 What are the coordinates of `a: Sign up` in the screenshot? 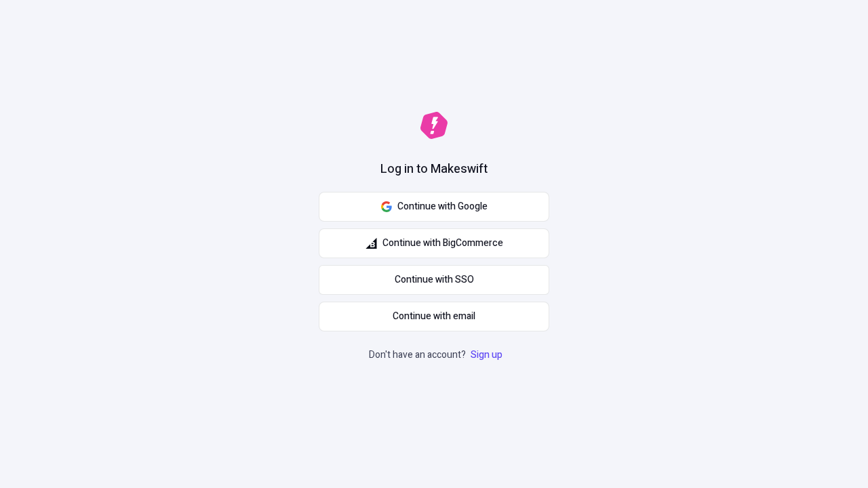 It's located at (486, 354).